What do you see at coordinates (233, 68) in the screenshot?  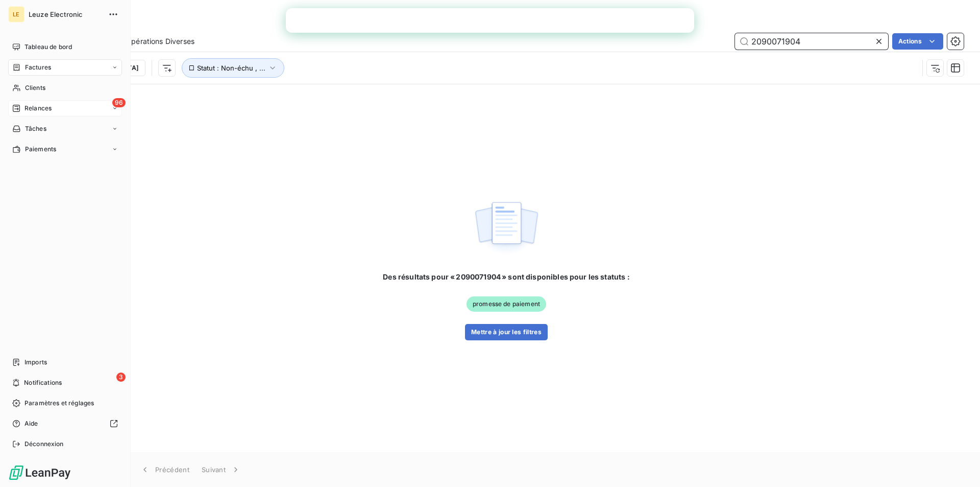 I see `button: Statut : Non-échu , ...` at bounding box center [233, 68].